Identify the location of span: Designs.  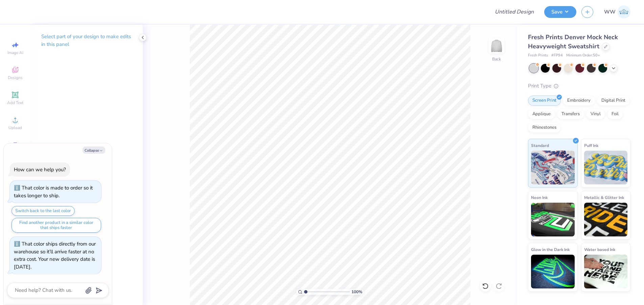
(15, 78).